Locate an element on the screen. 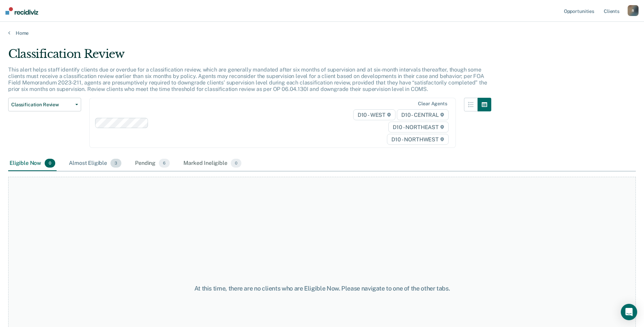  span: 6 is located at coordinates (164, 164).